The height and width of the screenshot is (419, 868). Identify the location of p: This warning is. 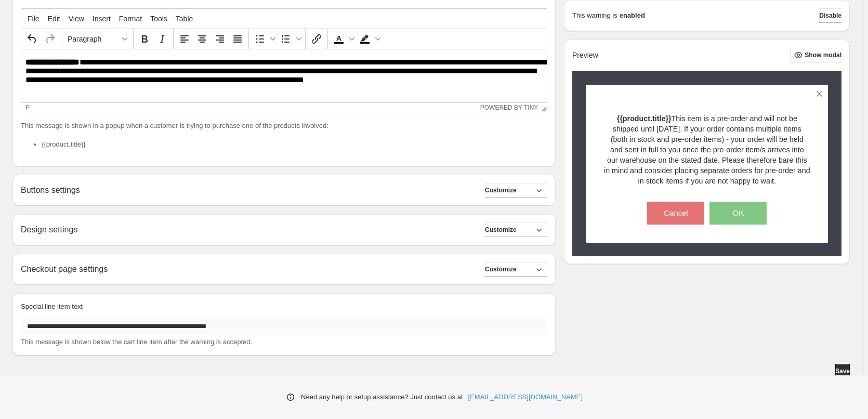
(594, 16).